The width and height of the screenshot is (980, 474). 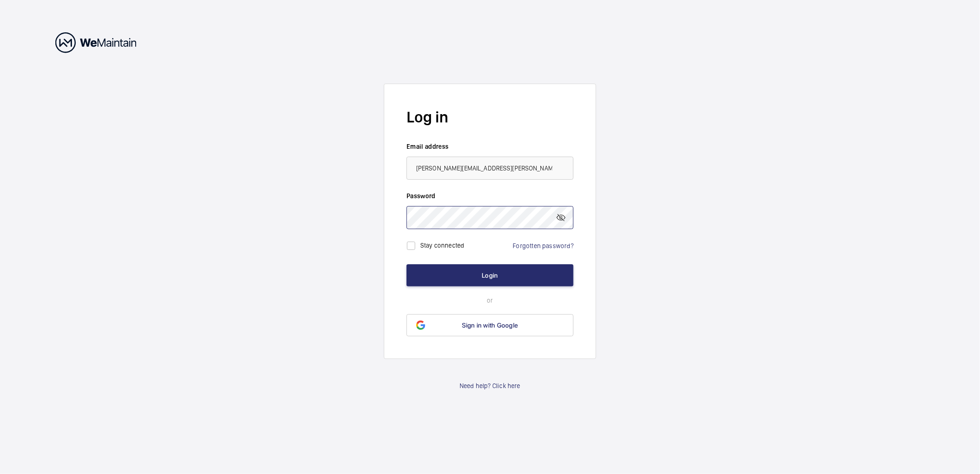 I want to click on h2: Log in, so click(x=490, y=117).